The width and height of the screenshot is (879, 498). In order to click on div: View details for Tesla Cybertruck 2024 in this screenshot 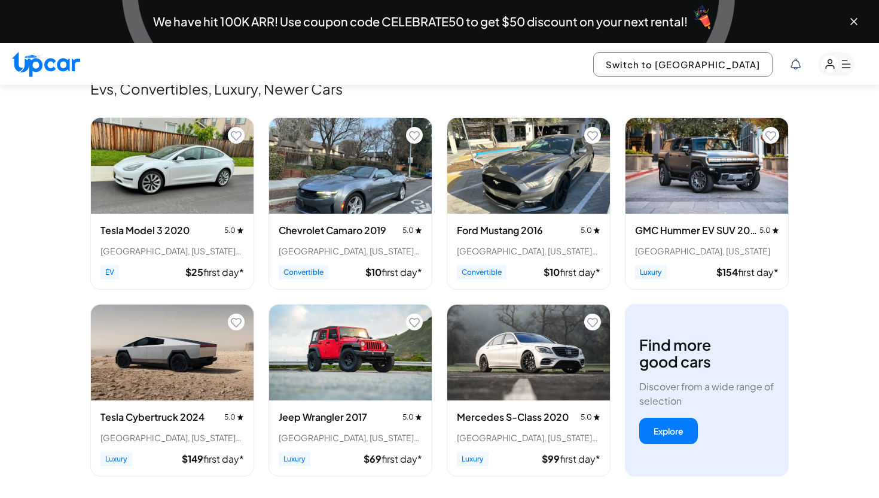, I will do `click(172, 390)`.